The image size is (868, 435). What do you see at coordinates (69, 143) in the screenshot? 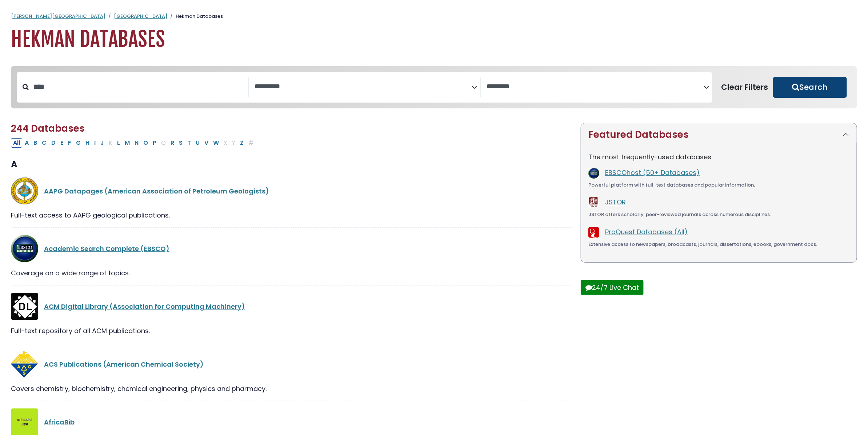
I see `button: Filter Results F` at bounding box center [69, 143].